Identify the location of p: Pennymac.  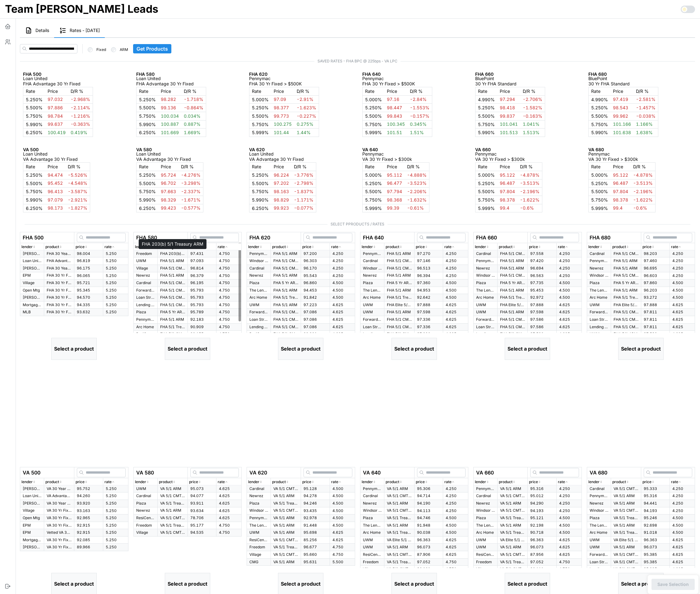
(284, 78).